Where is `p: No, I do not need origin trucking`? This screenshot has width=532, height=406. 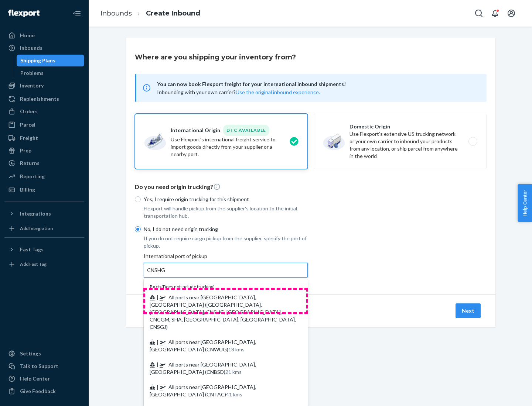 p: No, I do not need origin trucking is located at coordinates (226, 230).